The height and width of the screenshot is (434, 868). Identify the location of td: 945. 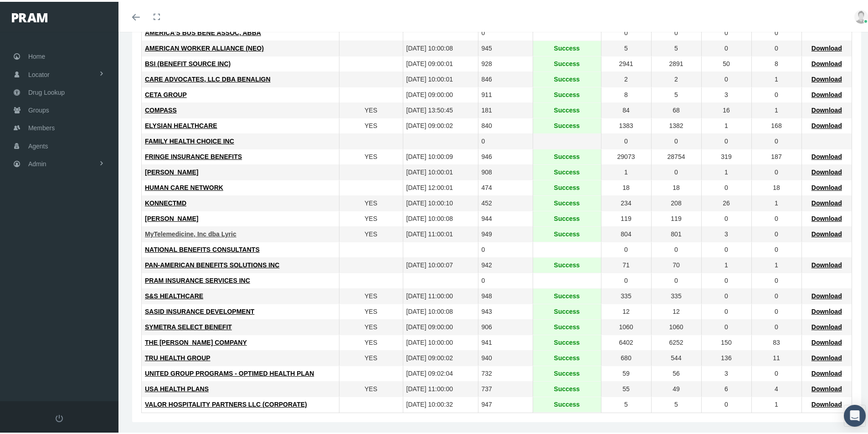
(506, 47).